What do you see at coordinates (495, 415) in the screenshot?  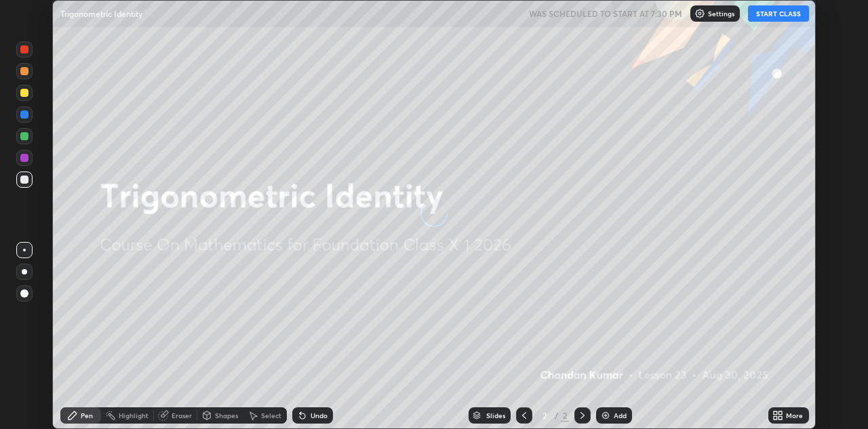 I see `div: Slides` at bounding box center [495, 415].